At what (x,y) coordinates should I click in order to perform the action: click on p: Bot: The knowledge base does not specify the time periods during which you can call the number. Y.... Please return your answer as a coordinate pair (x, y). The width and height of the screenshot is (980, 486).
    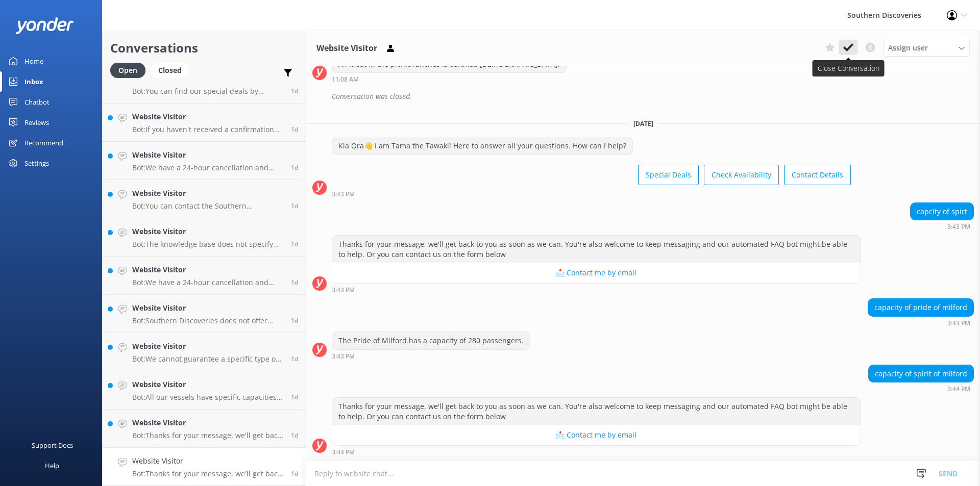
    Looking at the image, I should click on (208, 244).